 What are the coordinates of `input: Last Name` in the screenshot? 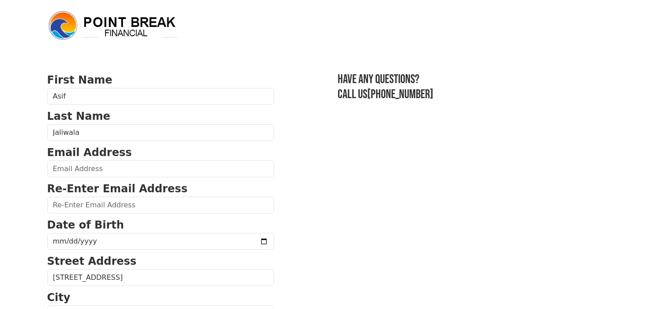 It's located at (161, 132).